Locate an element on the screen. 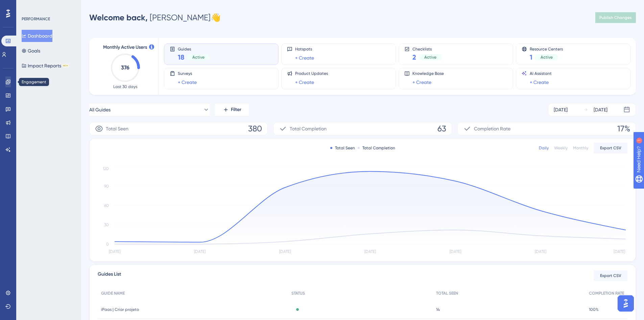  span: iPaas | Criar projeto is located at coordinates (120, 310).